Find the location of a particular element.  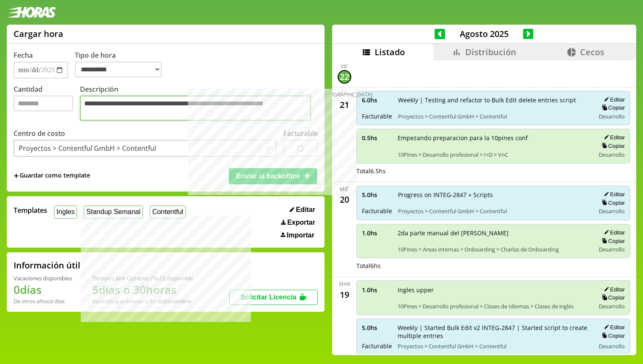

div: Total 6.5 hs is located at coordinates (493, 171).